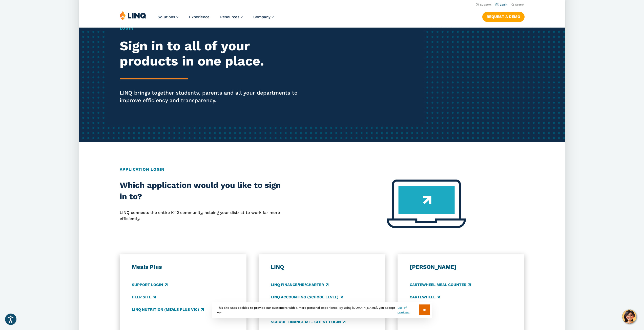 Image resolution: width=644 pixels, height=330 pixels. What do you see at coordinates (408, 310) in the screenshot?
I see `a: use of cookies.` at bounding box center [408, 310].